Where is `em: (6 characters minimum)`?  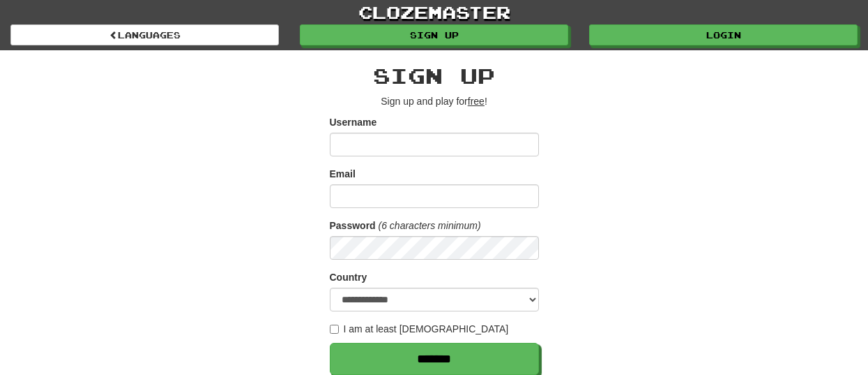 em: (6 characters minimum) is located at coordinates (430, 225).